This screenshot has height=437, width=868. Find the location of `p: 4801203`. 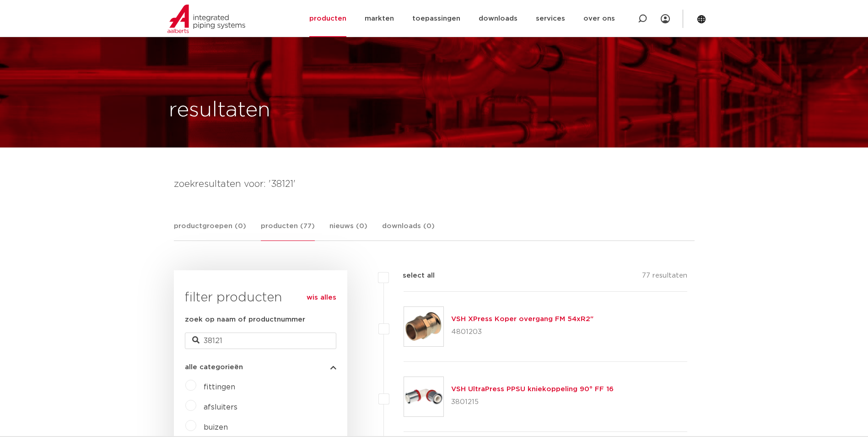

p: 4801203 is located at coordinates (522, 332).